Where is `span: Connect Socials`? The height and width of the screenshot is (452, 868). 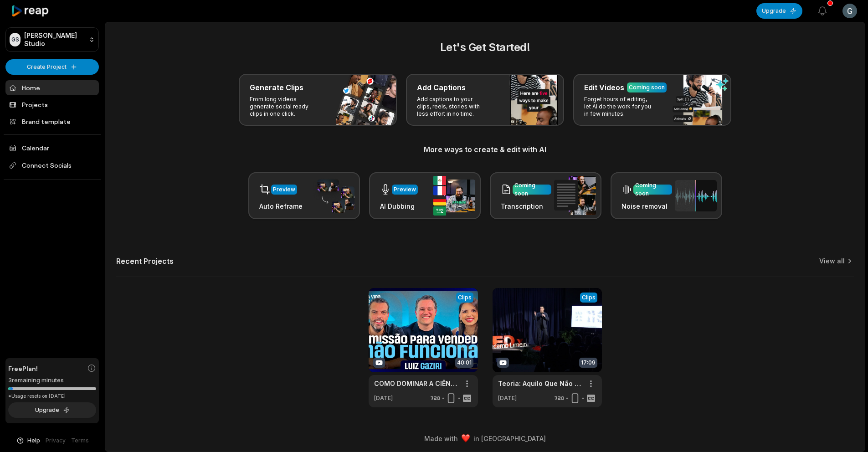
span: Connect Socials is located at coordinates (52, 165).